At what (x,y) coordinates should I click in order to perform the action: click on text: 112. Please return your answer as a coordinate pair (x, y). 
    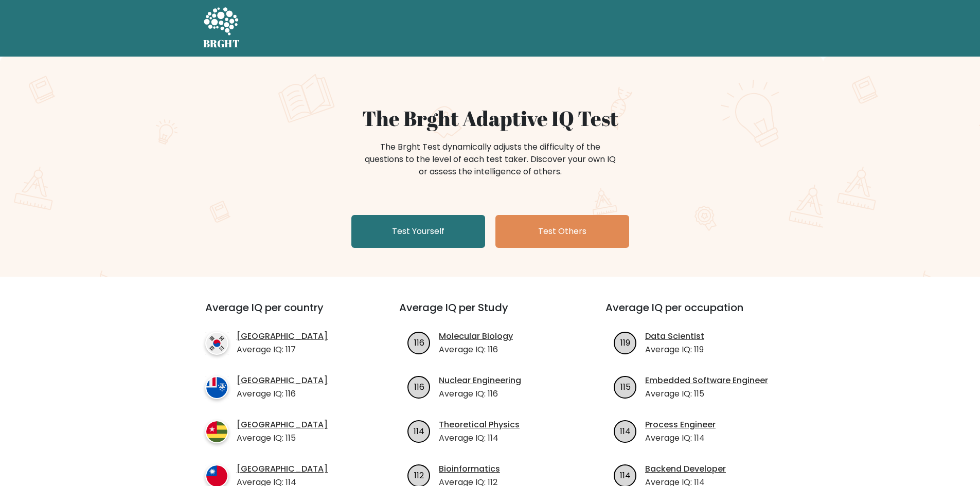
    Looking at the image, I should click on (419, 474).